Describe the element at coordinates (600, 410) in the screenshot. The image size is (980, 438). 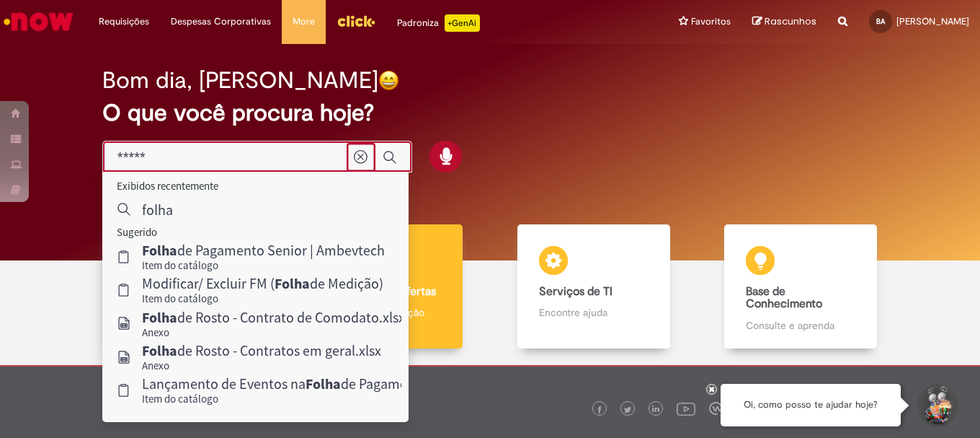
I see `img: logo_footer_facebook.png` at that location.